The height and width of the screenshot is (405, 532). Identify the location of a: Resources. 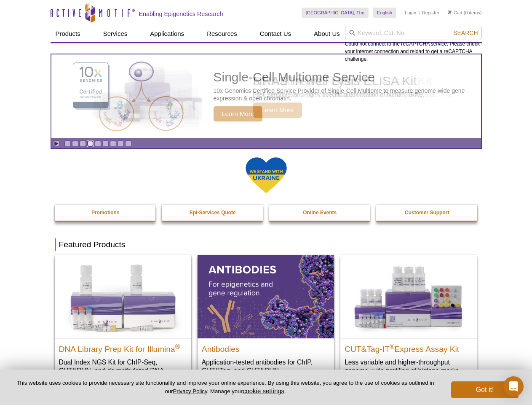
(222, 34).